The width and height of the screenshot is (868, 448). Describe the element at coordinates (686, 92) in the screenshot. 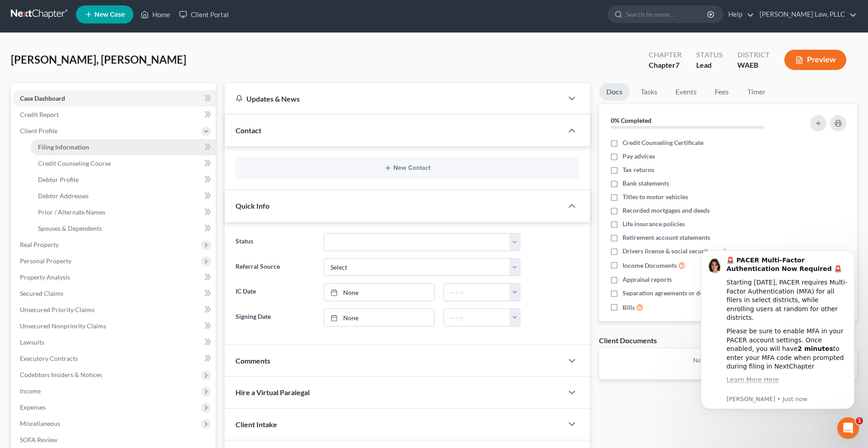

I see `a: Events` at that location.